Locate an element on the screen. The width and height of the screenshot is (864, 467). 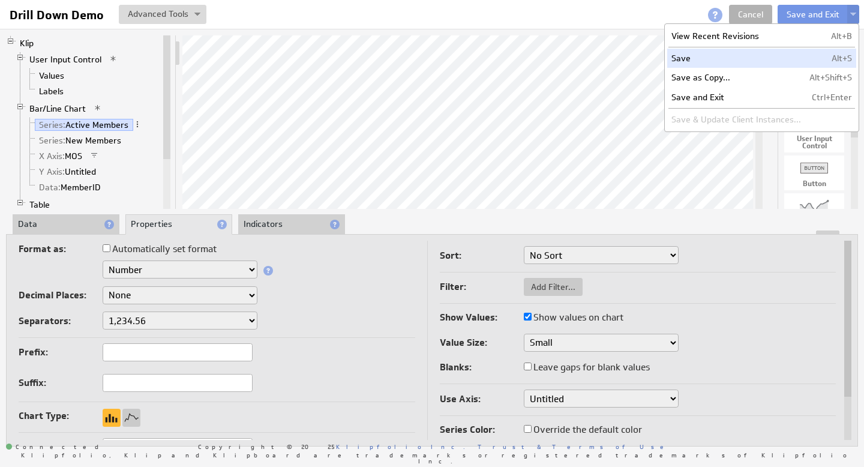
a: Klipfolio Inc. is located at coordinates (400, 447).